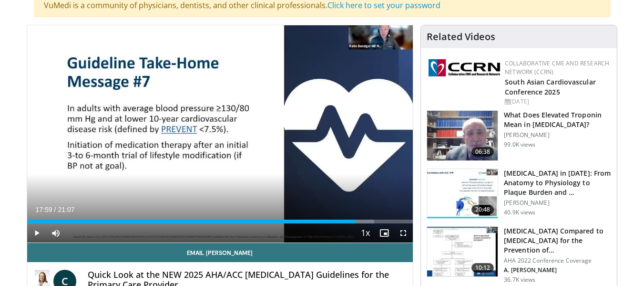 This screenshot has width=644, height=286. Describe the element at coordinates (520, 144) in the screenshot. I see `p: 99.0K views` at that location.